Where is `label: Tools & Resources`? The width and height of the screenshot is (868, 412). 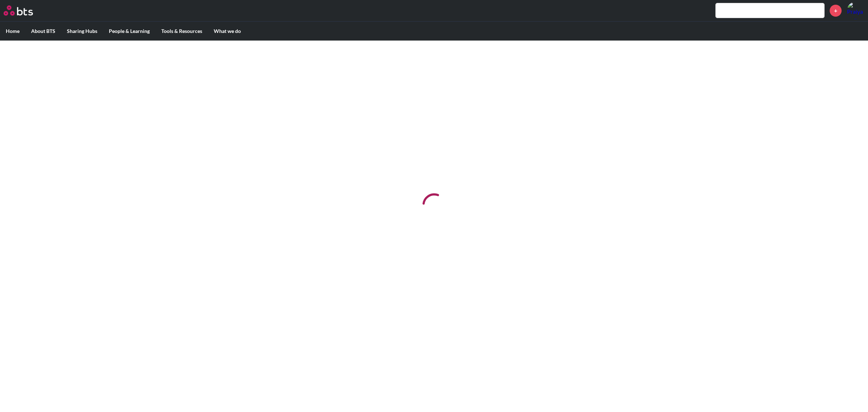 label: Tools & Resources is located at coordinates (182, 31).